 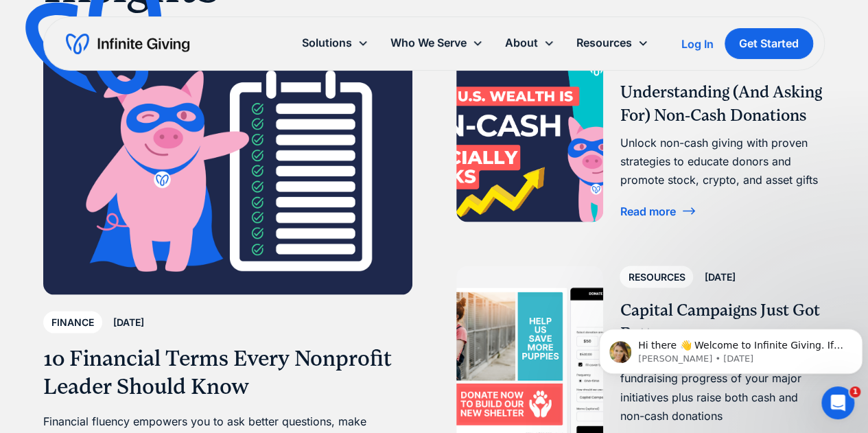 I want to click on div: Finance, so click(x=73, y=322).